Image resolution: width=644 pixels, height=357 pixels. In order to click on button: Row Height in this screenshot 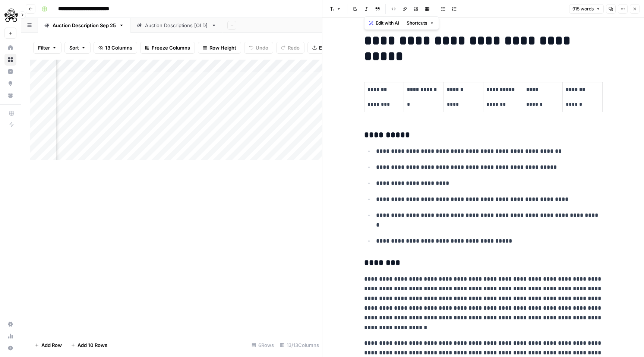, I will do `click(219, 48)`.